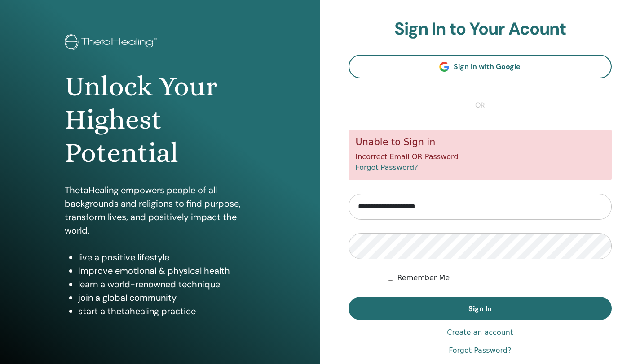 The image size is (640, 364). I want to click on a: Create an account, so click(479, 333).